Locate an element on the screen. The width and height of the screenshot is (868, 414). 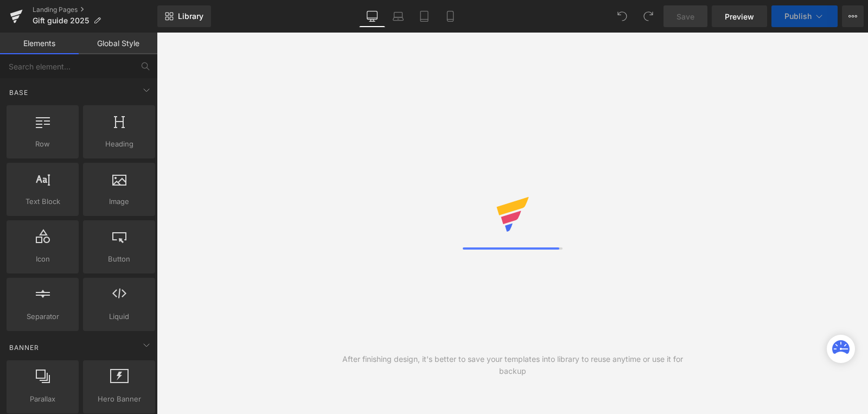
a: New Library is located at coordinates (184, 16).